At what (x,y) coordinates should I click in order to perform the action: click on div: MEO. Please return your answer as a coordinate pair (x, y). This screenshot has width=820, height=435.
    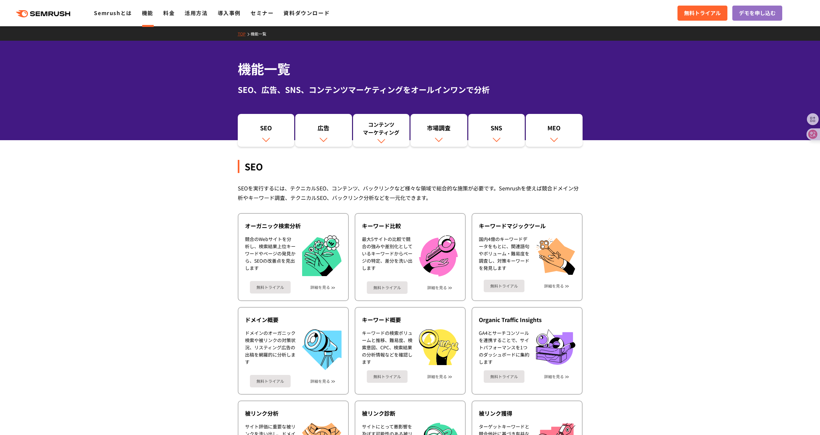
    Looking at the image, I should click on (554, 129).